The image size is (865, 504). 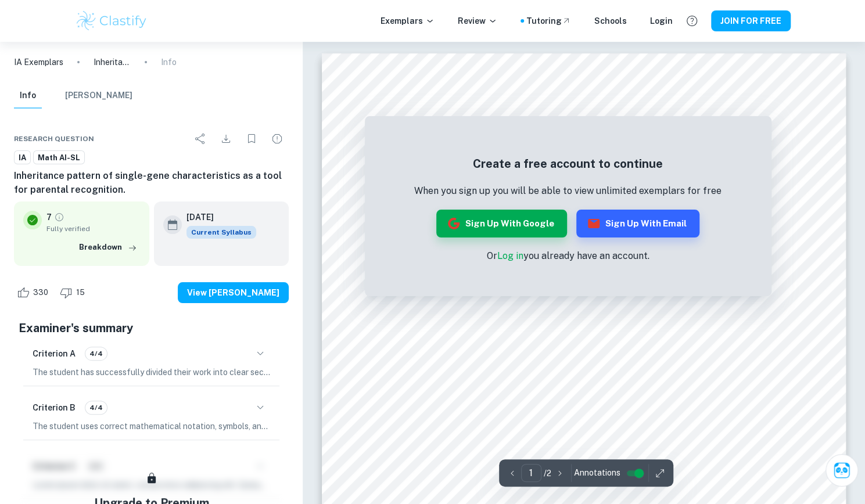 What do you see at coordinates (39, 62) in the screenshot?
I see `p: IA Exemplars` at bounding box center [39, 62].